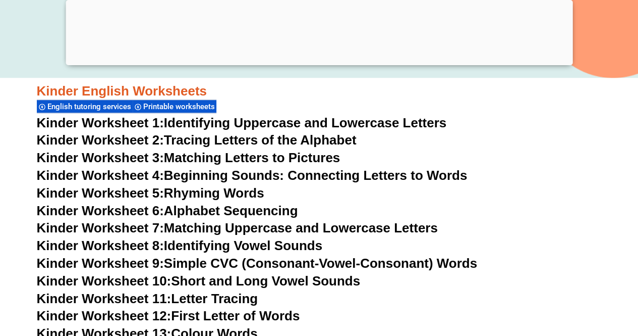 Image resolution: width=638 pixels, height=336 pixels. I want to click on span: Kinder Worksheet 9:, so click(100, 263).